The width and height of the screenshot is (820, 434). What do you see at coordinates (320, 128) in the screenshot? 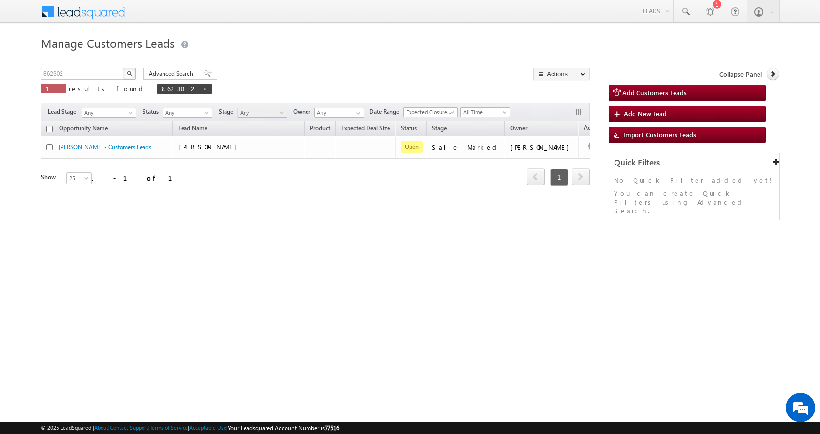
I see `span: Product` at bounding box center [320, 128].